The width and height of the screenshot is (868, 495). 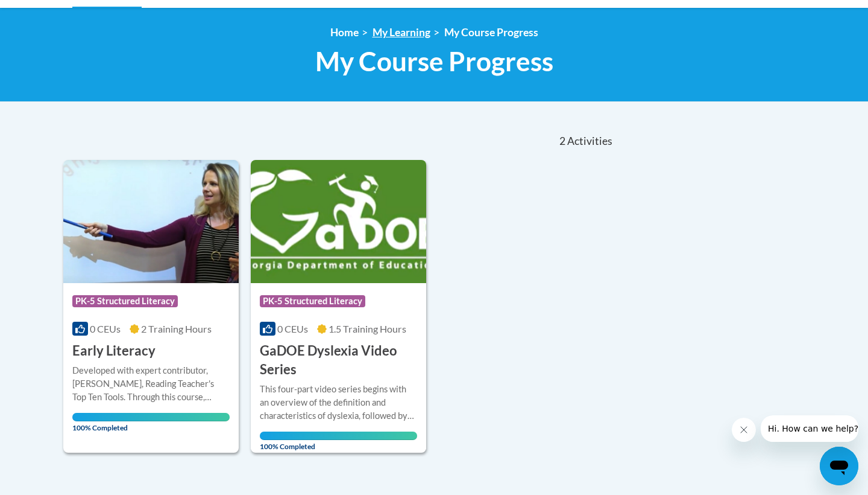 I want to click on a: Course LogoPK-5 Structured Literacy0 CEUs1.5 Training Hours GaDOE Dyslexia Video SeriesThis four-..., so click(x=338, y=306).